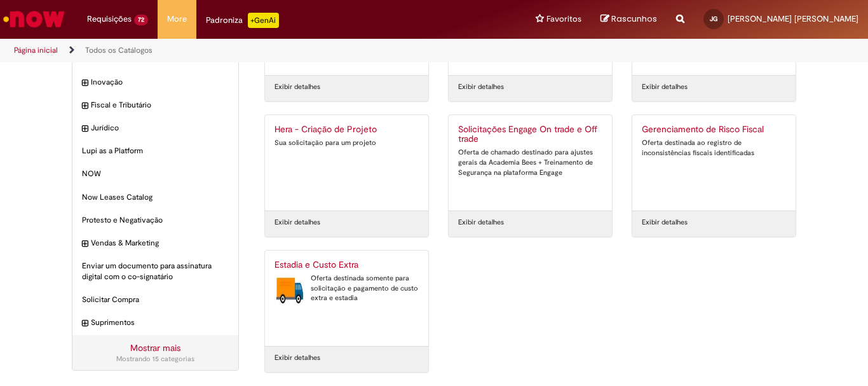  I want to click on img: Estadia e Custo Extra, so click(289, 289).